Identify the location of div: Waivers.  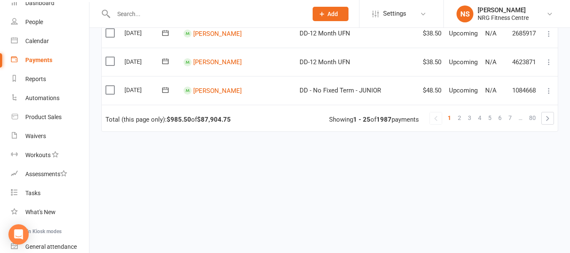
(35, 136).